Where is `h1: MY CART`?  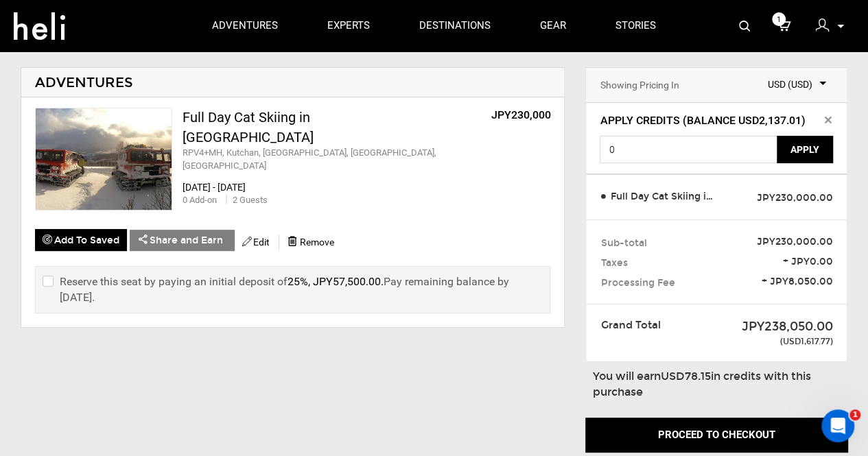
h1: MY CART is located at coordinates (434, 42).